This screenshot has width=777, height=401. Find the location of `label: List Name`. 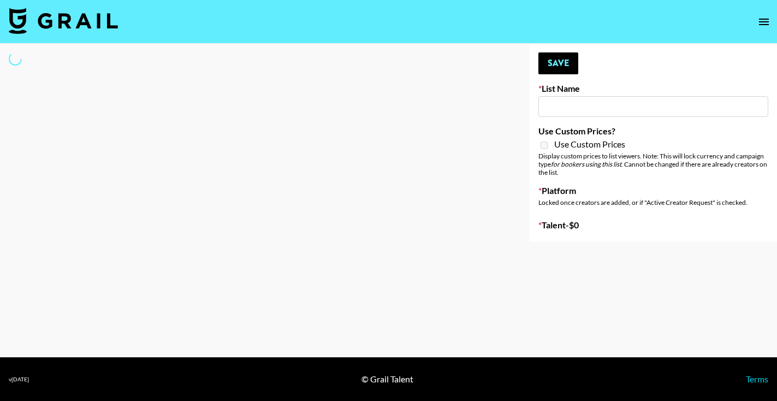

label: List Name is located at coordinates (653, 88).